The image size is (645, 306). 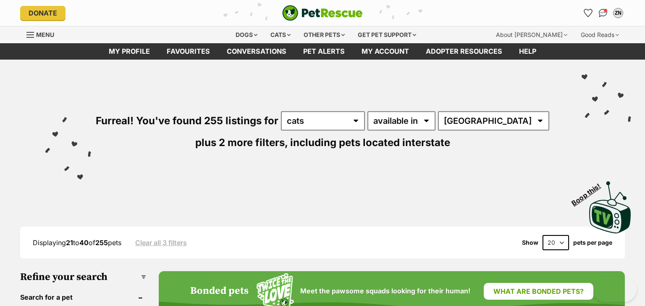 What do you see at coordinates (600, 35) in the screenshot?
I see `div: Good Reads` at bounding box center [600, 35].